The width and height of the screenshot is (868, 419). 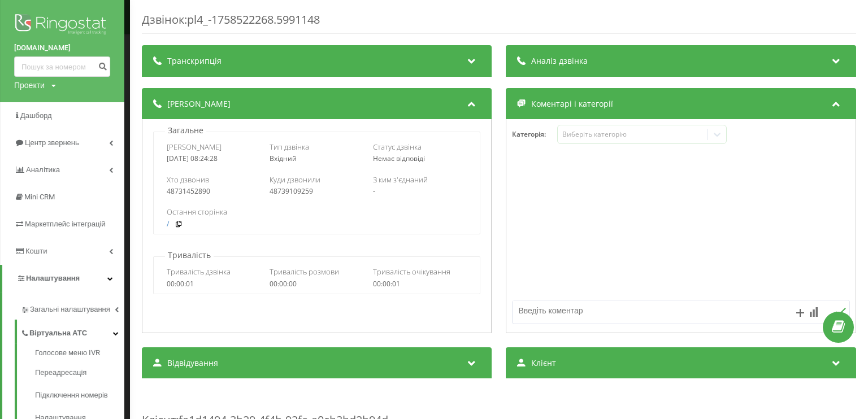 I want to click on a: Налаштування, so click(x=64, y=279).